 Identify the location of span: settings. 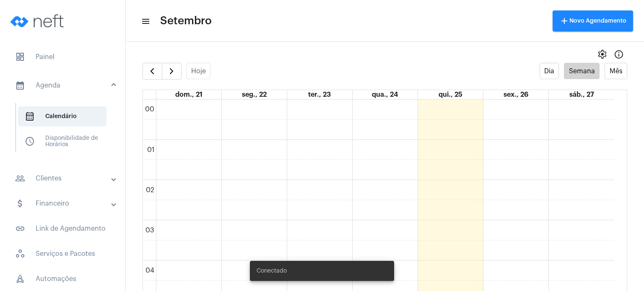
(602, 54).